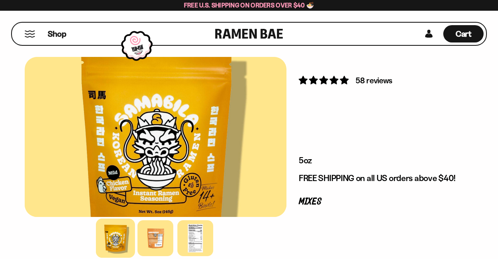 The height and width of the screenshot is (259, 498). Describe the element at coordinates (57, 34) in the screenshot. I see `span: Shop` at that location.